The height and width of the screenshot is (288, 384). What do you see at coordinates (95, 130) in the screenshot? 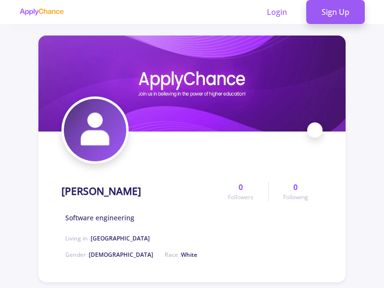
I see `img: Parisa Hashemi avatar` at bounding box center [95, 130].